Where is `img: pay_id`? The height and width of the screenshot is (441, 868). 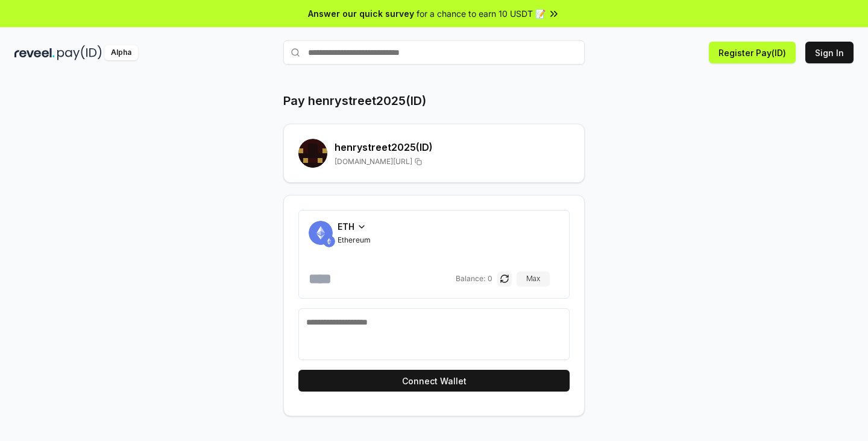 img: pay_id is located at coordinates (80, 52).